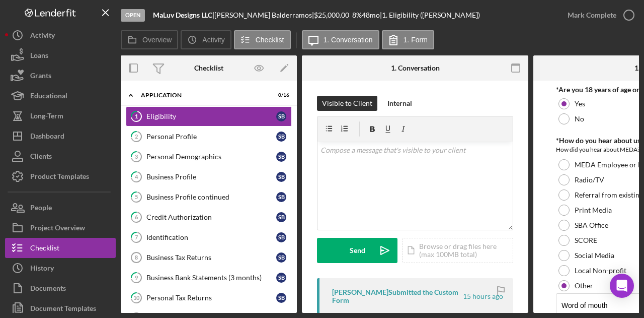 Image resolution: width=644 pixels, height=318 pixels. I want to click on label: No, so click(579, 119).